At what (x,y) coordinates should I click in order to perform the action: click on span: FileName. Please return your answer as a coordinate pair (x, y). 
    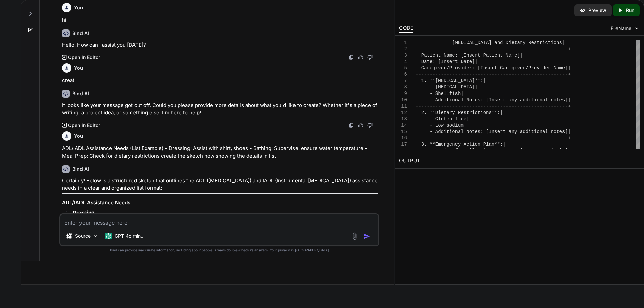
    Looking at the image, I should click on (620, 29).